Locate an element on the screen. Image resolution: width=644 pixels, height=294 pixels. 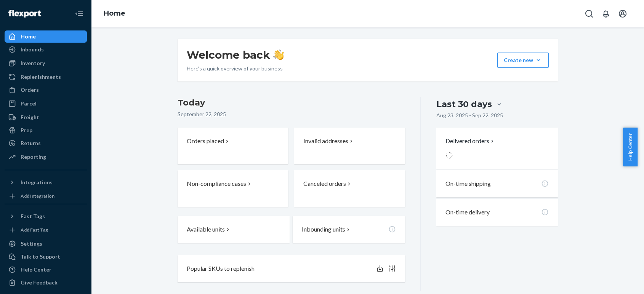
p: Non-compliance cases is located at coordinates (217, 184).